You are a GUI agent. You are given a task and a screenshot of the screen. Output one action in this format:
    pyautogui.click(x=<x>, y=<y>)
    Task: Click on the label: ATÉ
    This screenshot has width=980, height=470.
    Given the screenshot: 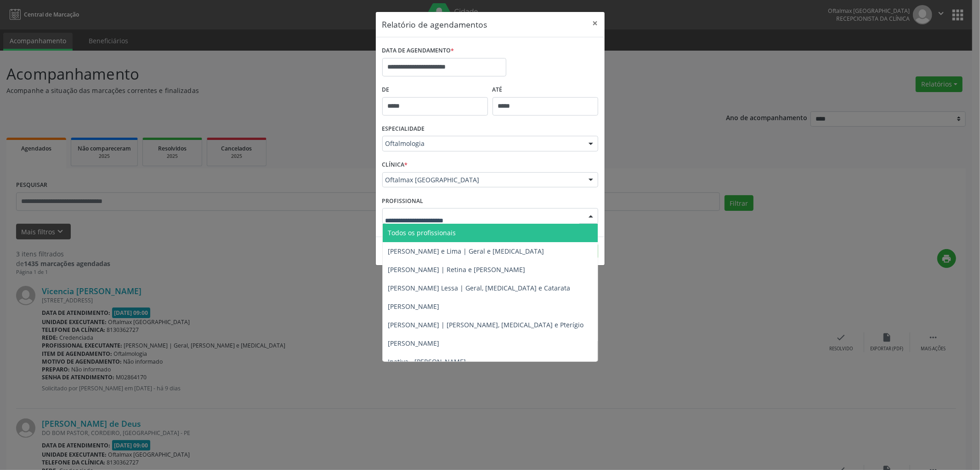 What is the action you would take?
    pyautogui.click(x=546, y=90)
    